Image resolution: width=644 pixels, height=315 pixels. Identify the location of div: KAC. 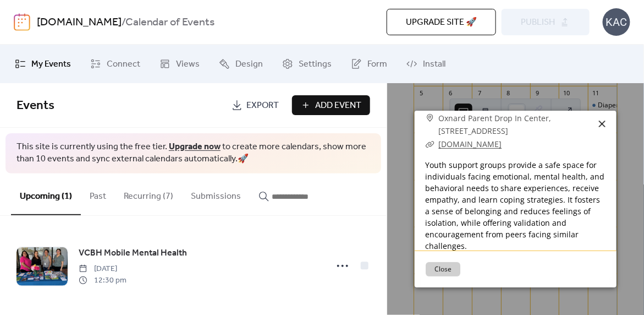
(616, 22).